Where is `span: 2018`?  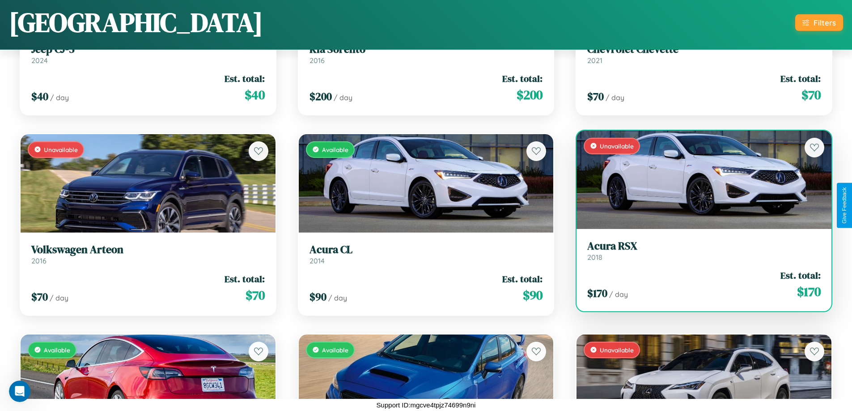 span: 2018 is located at coordinates (595, 257).